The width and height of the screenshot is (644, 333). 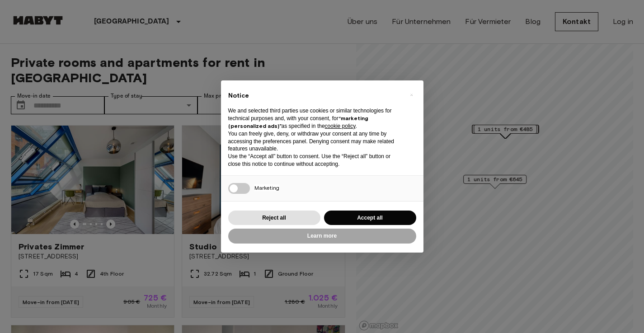 I want to click on p: Use the “Accept all” button to consent. Use the “Reject all” button or close this notice to conti..., so click(x=315, y=160).